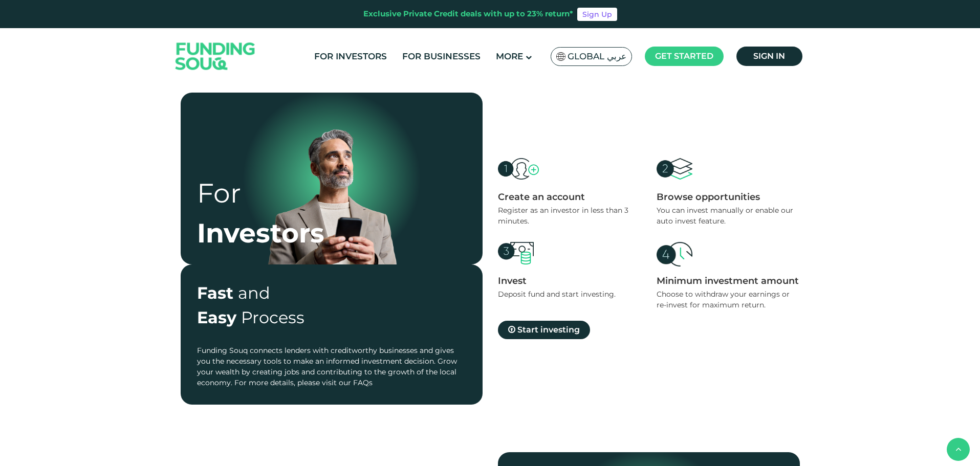 This screenshot has width=980, height=466. Describe the element at coordinates (215, 56) in the screenshot. I see `img: Logo` at that location.